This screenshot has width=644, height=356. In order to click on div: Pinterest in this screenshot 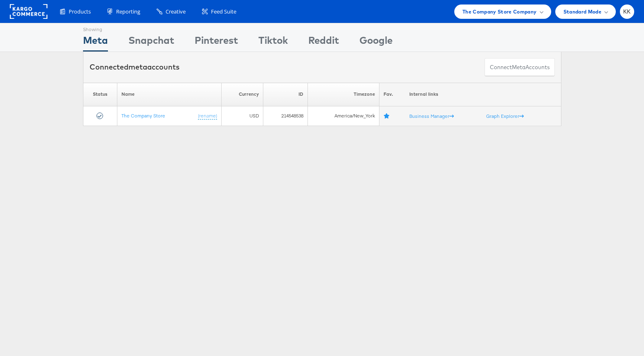, I will do `click(216, 42)`.